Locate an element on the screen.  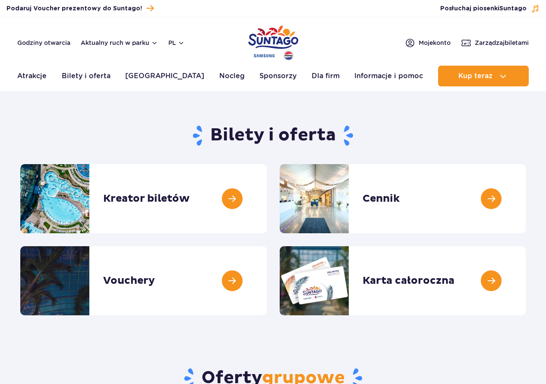
a: Mojekonto is located at coordinates (428, 43).